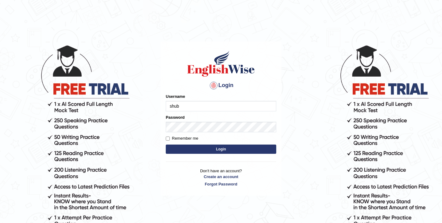 The height and width of the screenshot is (223, 442). What do you see at coordinates (221, 85) in the screenshot?
I see `h4: Login` at bounding box center [221, 85].